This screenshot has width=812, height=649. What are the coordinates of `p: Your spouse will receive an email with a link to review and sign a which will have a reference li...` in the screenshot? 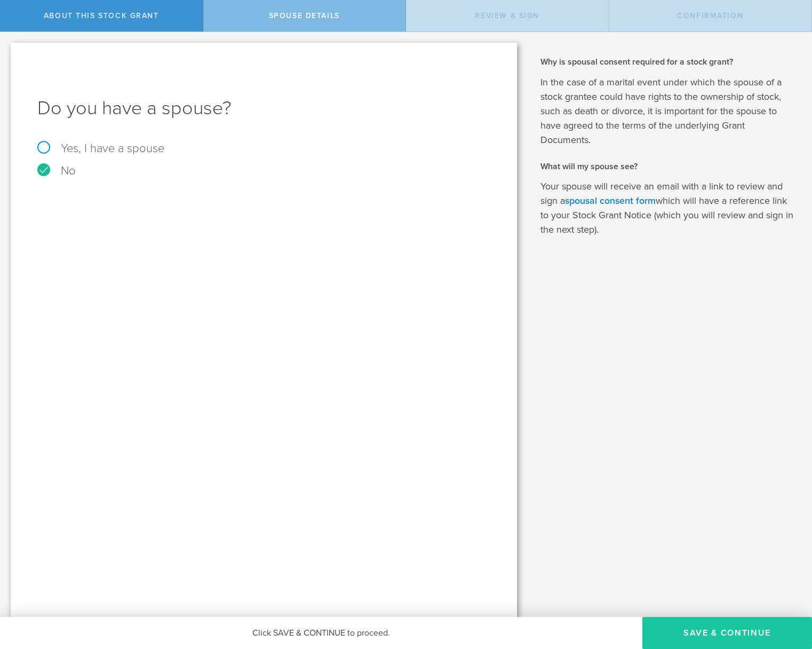 It's located at (668, 208).